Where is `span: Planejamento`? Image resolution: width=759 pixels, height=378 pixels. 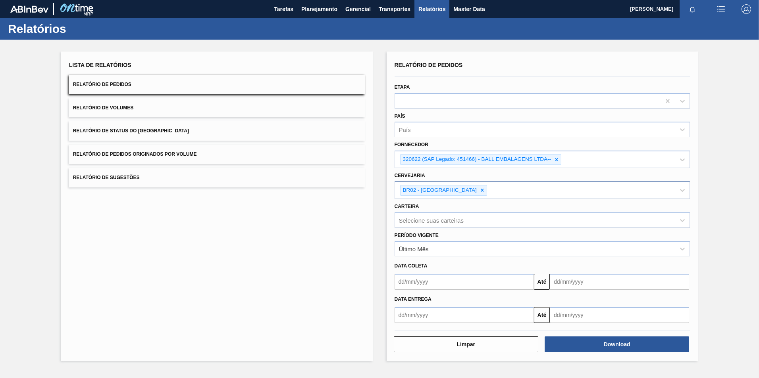
span: Planejamento is located at coordinates (319, 9).